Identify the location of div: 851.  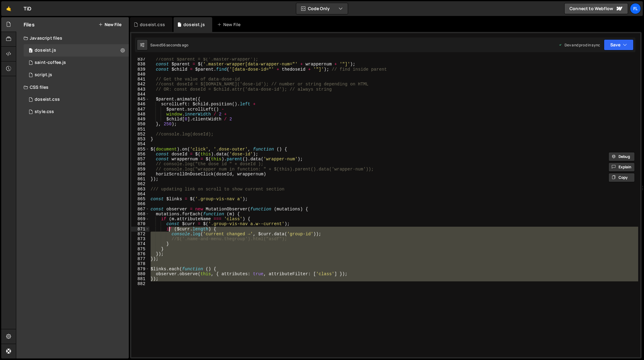
(140, 129).